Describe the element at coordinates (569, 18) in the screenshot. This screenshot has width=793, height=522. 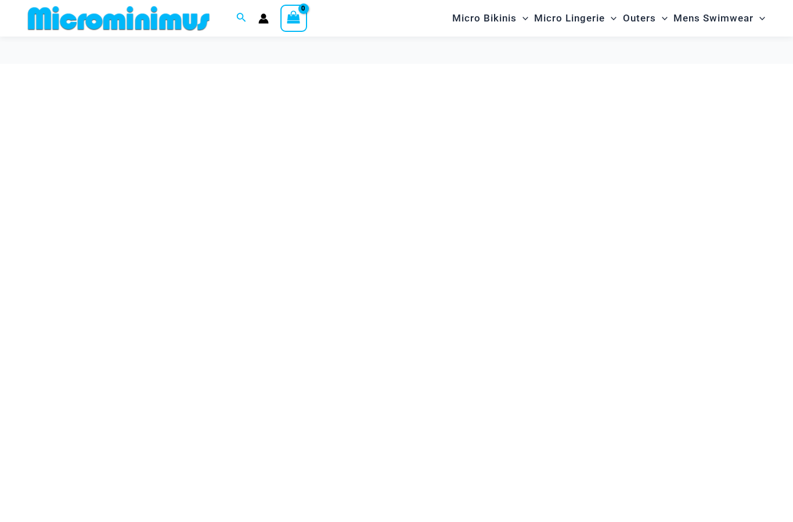
I see `span: Micro Lingerie` at that location.